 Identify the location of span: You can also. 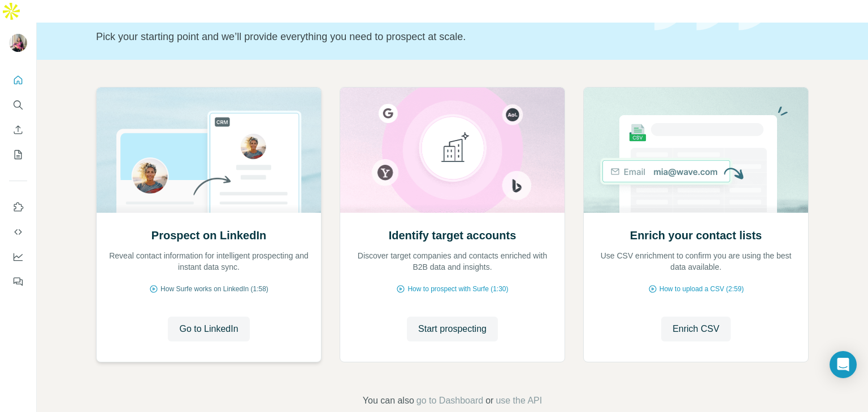
(389, 401).